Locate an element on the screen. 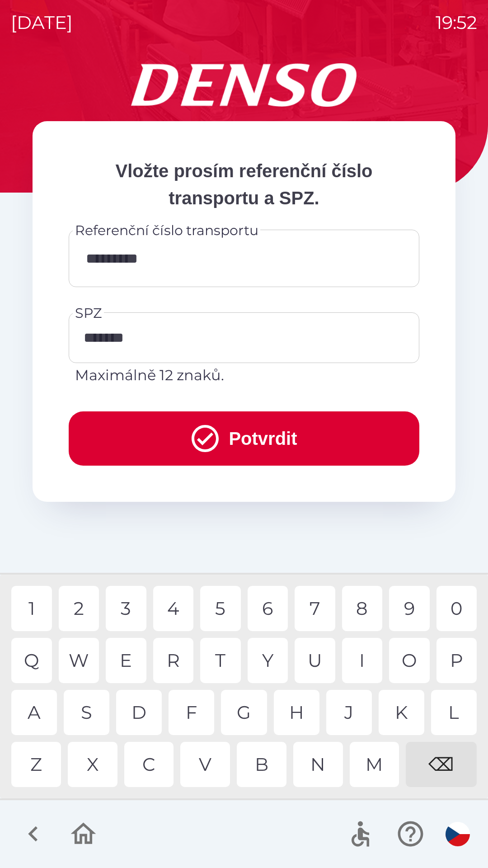  p: 19:52 is located at coordinates (457, 23).